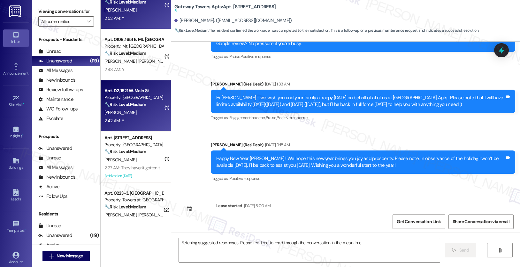 The height and width of the screenshot is (267, 520). What do you see at coordinates (465, 250) in the screenshot?
I see `span: Send` at bounding box center [465, 250].